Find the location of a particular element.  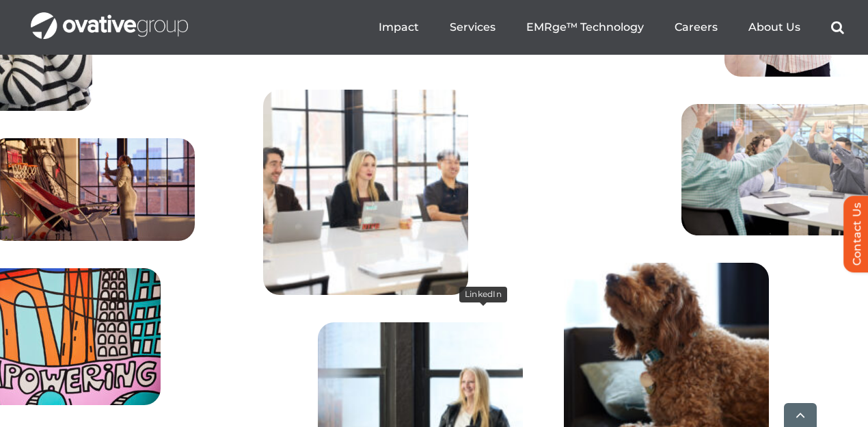

span: Impact is located at coordinates (398, 28).